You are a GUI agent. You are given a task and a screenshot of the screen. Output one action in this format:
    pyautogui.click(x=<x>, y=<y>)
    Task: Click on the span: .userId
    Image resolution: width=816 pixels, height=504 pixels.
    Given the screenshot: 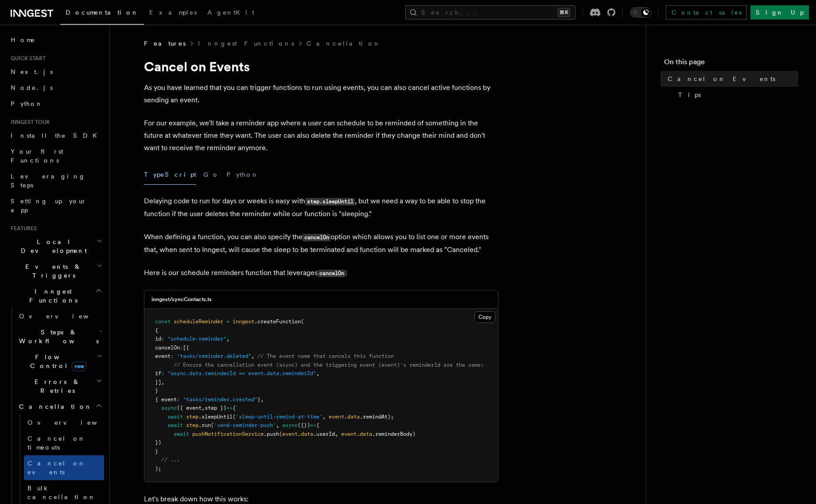 What is the action you would take?
    pyautogui.click(x=323, y=434)
    